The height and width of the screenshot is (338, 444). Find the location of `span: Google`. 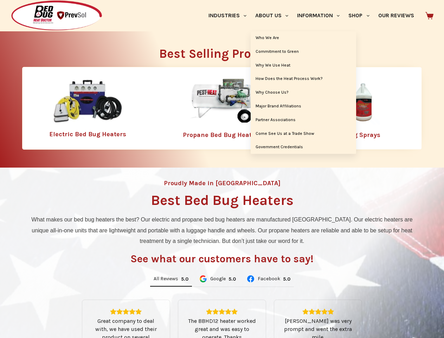

span: Google is located at coordinates (218, 279).